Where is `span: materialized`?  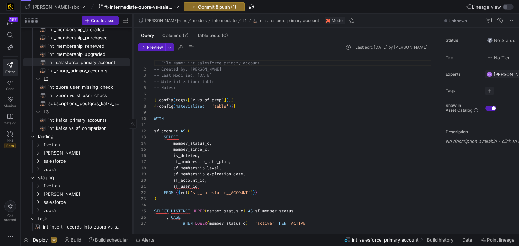
span: materialized is located at coordinates (190, 106).